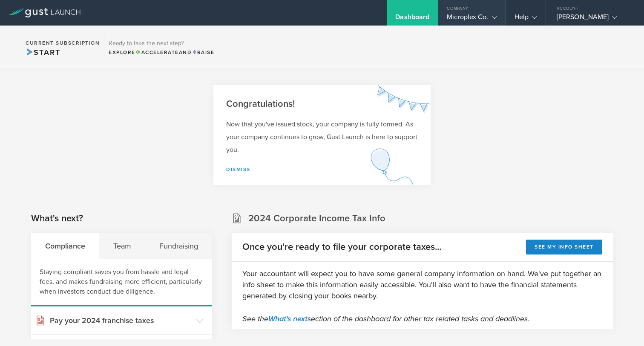 The image size is (644, 346). Describe the element at coordinates (317, 218) in the screenshot. I see `h2: 2024 Corporate Income Tax Info` at that location.